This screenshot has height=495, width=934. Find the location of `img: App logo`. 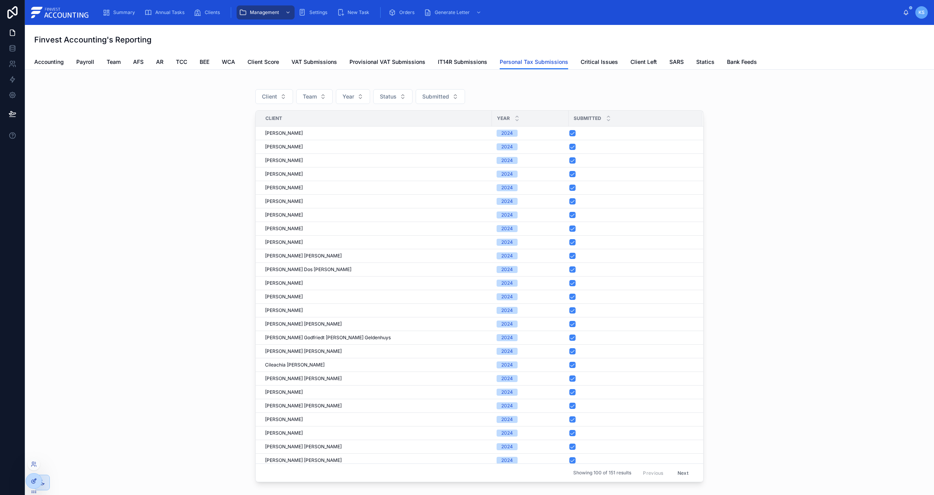

img: App logo is located at coordinates (60, 12).